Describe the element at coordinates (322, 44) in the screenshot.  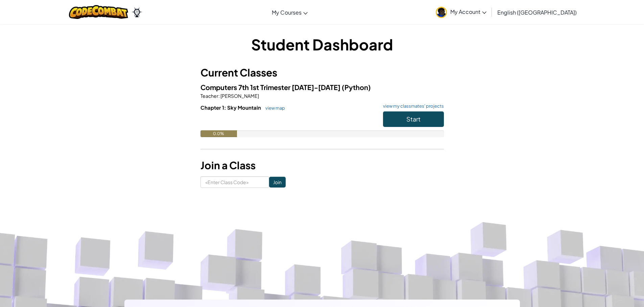
I see `h1: Student Dashboard` at that location.